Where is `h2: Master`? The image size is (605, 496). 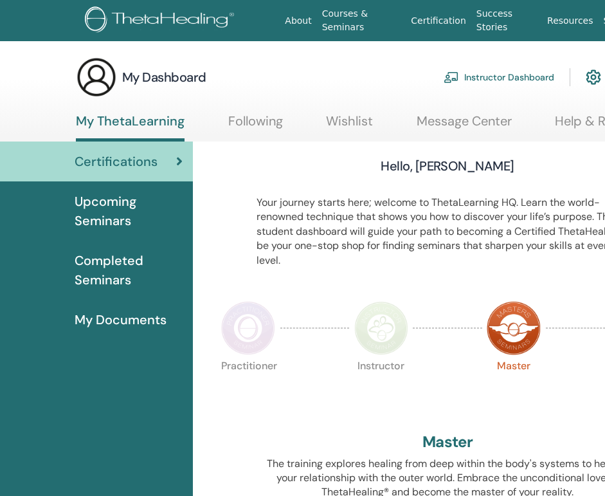 h2: Master is located at coordinates (448, 442).